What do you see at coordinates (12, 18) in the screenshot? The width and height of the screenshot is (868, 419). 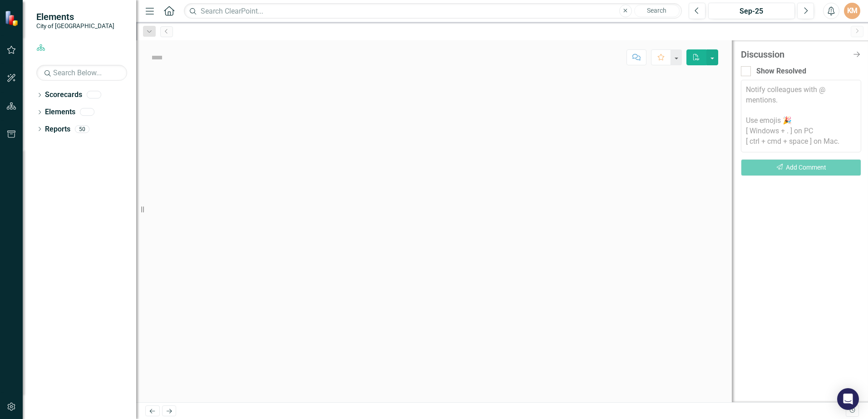 I see `img: ClearPoint Strategy` at bounding box center [12, 18].